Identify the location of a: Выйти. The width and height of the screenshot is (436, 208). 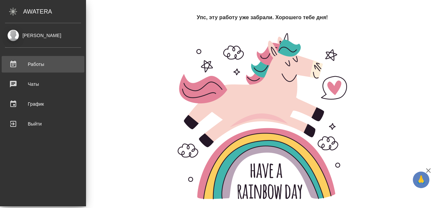
(43, 124).